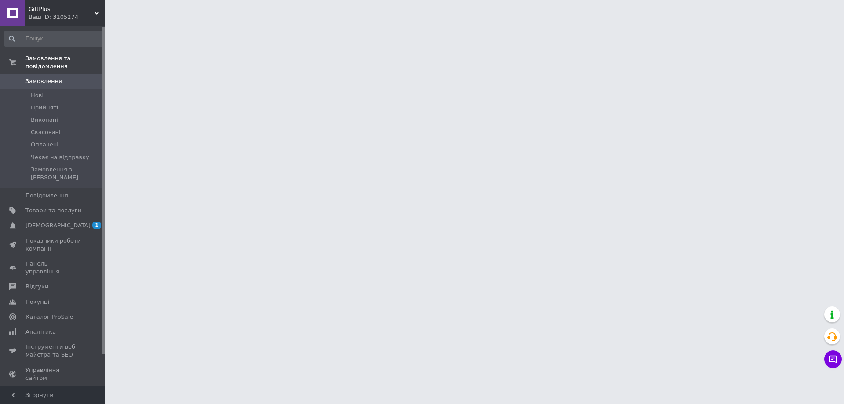  Describe the element at coordinates (37, 302) in the screenshot. I see `span: Покупці` at that location.